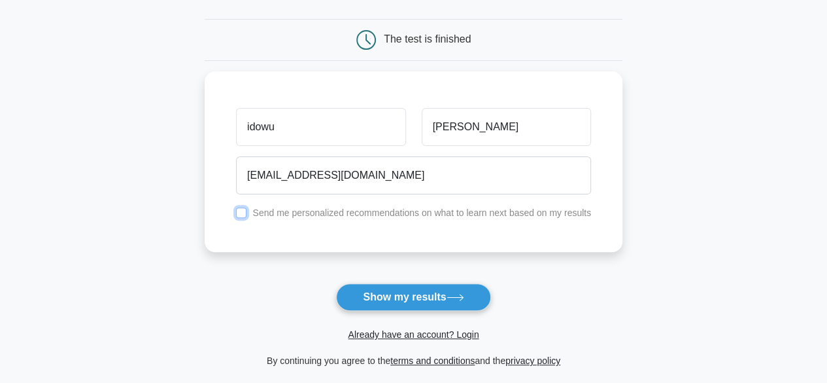  Describe the element at coordinates (320, 127) in the screenshot. I see `input: First name` at that location.